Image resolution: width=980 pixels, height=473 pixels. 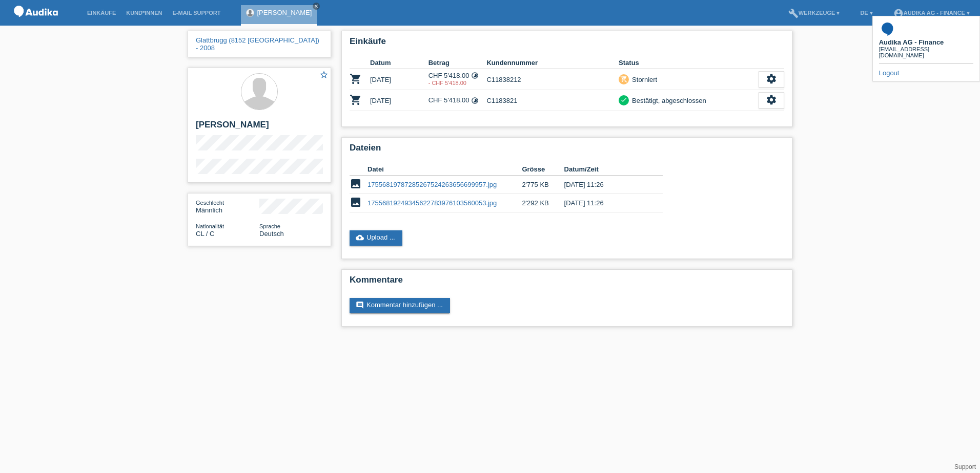 I want to click on a: cloud_uploadUpload ..., so click(x=376, y=238).